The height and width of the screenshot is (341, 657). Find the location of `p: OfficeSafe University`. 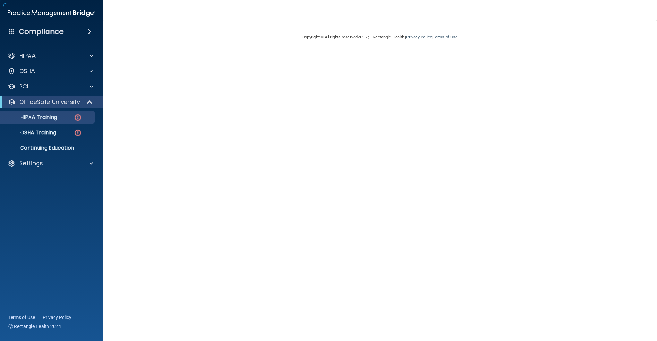

p: OfficeSafe University is located at coordinates (49, 102).